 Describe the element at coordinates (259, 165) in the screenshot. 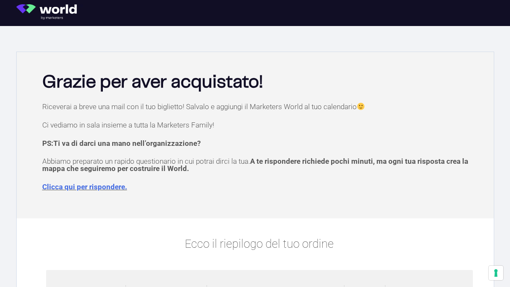

I see `p: Abbiamo preparato un rapido questionario in cui potrai dirci la tua.` at that location.